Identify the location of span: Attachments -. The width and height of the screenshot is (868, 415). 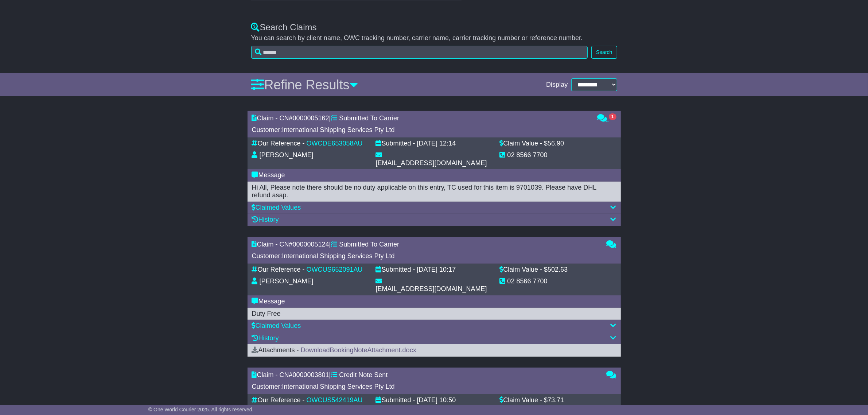
(275, 350).